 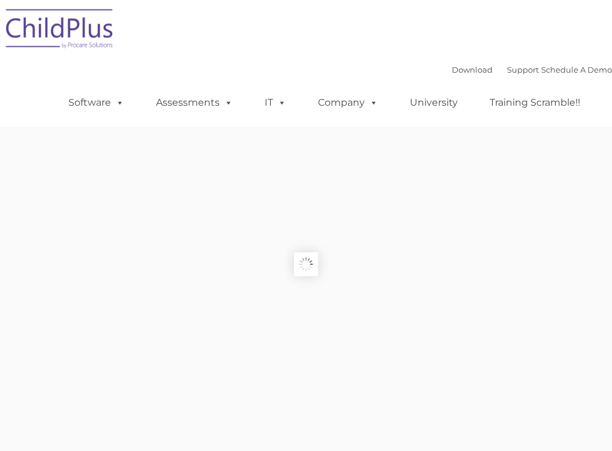 What do you see at coordinates (194, 103) in the screenshot?
I see `a: Assessments` at bounding box center [194, 103].